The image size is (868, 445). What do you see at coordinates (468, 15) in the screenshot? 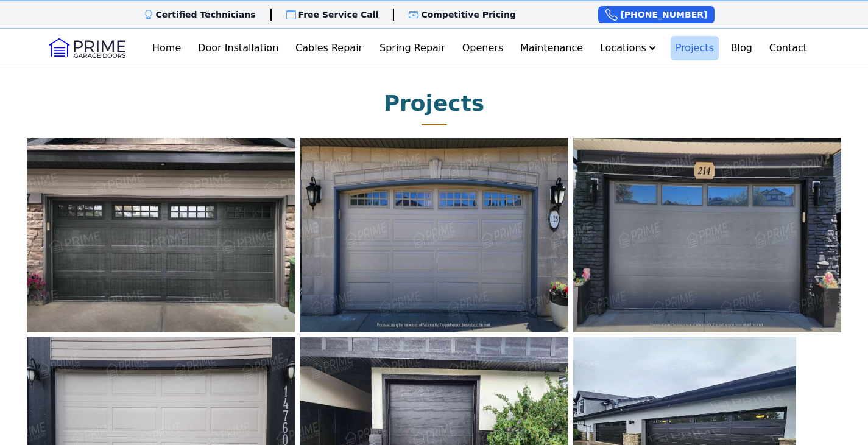
I see `p: Competitive Pricing` at bounding box center [468, 15].